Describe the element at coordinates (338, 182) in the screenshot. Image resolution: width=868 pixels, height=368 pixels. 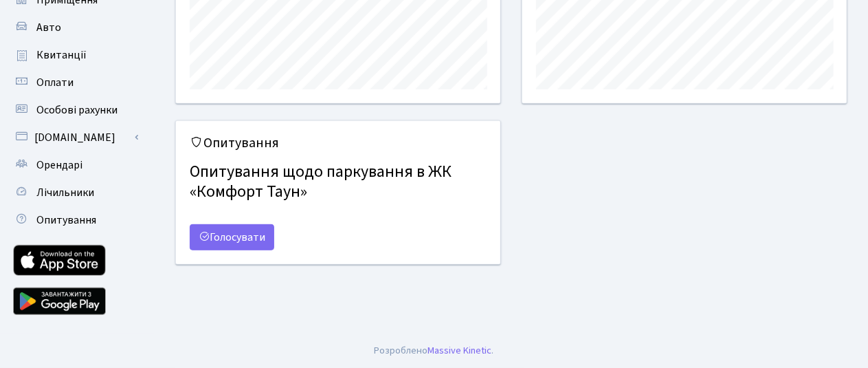
I see `h4: Опитування щодо паркування в ЖК «Комфорт Таун»` at that location.